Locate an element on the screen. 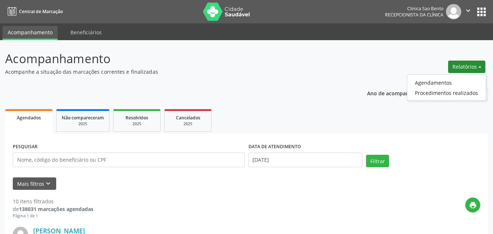  a: Agendamentos is located at coordinates (447, 83).